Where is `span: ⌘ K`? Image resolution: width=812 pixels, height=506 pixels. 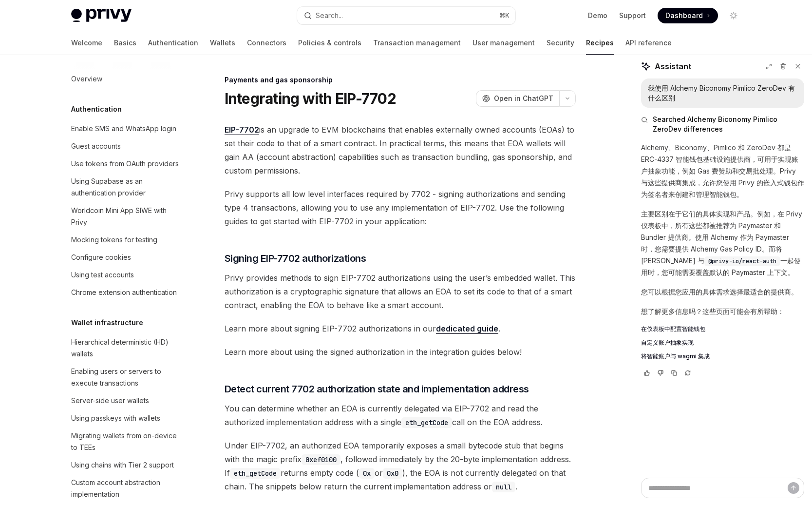 span: ⌘ K is located at coordinates (504, 15).